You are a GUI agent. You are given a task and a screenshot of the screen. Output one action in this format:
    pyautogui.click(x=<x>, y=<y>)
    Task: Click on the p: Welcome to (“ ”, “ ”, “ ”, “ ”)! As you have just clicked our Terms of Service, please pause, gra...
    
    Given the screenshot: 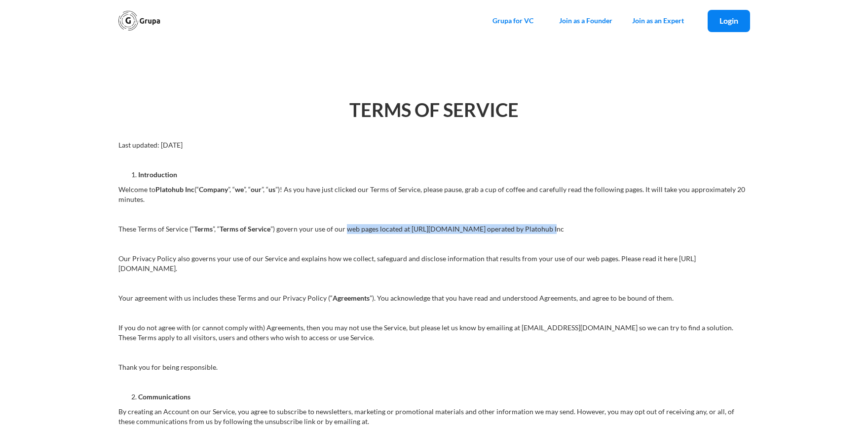 What is the action you would take?
    pyautogui.click(x=435, y=195)
    